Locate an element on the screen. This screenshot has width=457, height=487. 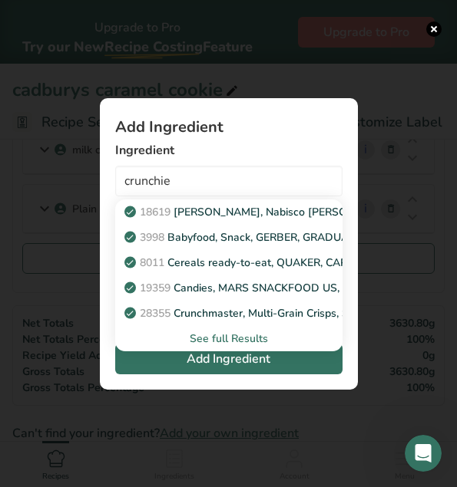
a: 28355Crunchmaster, Multi-Grain Crisps, Snack Crackers, Gluten-Free is located at coordinates (229, 313).